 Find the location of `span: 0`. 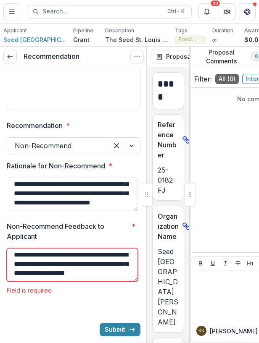

span: 0 is located at coordinates (256, 56).